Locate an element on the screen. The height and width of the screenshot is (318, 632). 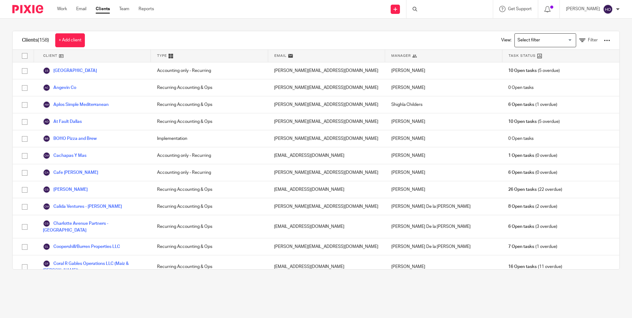
span: Task Status is located at coordinates (522, 56).